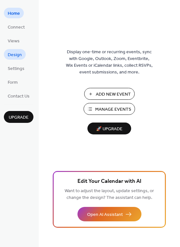 This screenshot has width=180, height=247. I want to click on span: Manage Events, so click(113, 109).